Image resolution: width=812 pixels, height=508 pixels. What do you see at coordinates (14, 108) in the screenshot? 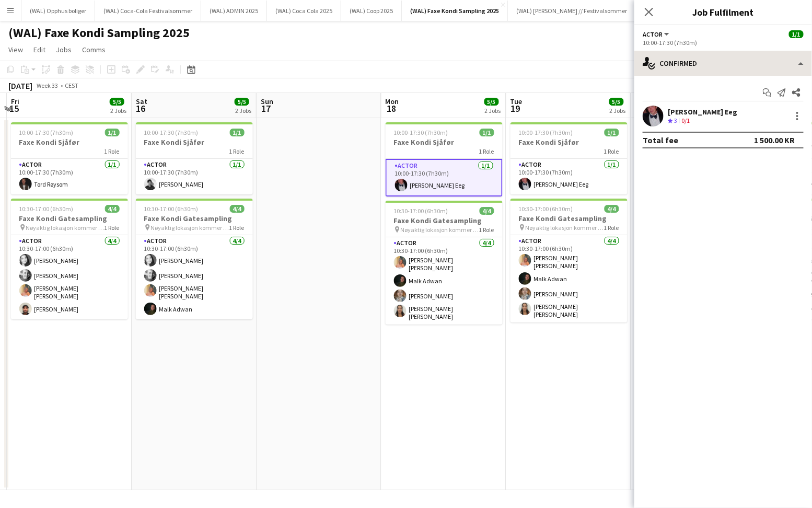
I see `span: 15` at bounding box center [14, 108].